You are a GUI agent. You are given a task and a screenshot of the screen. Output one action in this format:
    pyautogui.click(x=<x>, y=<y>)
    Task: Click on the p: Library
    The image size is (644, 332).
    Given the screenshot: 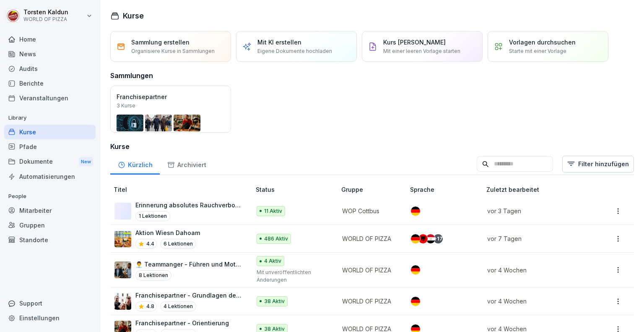 What is the action you would take?
    pyautogui.click(x=50, y=118)
    